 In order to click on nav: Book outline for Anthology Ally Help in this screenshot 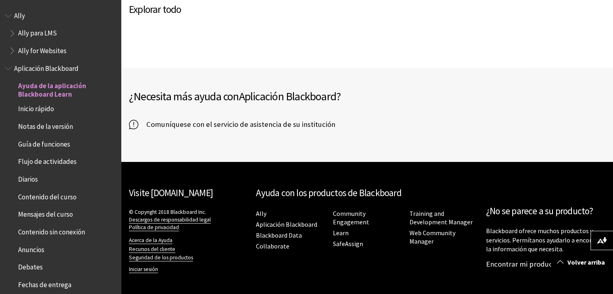, I will do `click(60, 33)`.